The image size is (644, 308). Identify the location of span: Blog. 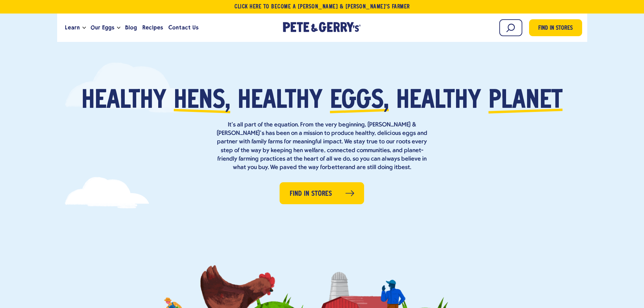
(131, 27).